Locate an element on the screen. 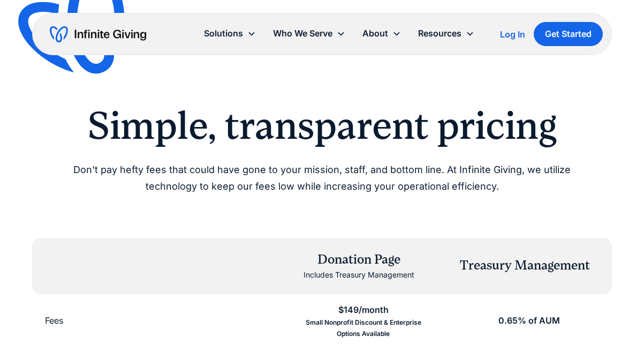 This screenshot has width=644, height=344. div: About is located at coordinates (375, 33).